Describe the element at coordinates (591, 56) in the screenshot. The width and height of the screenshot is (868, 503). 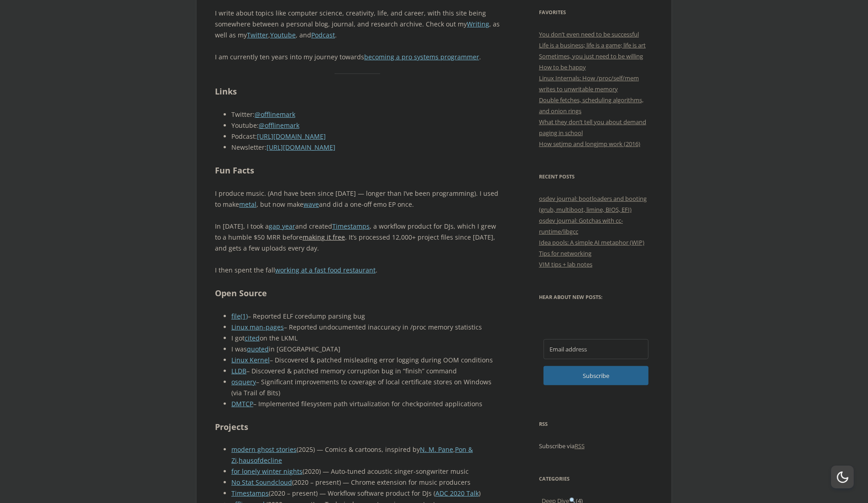
I see `a: Sometimes, you just need to be willing` at that location.